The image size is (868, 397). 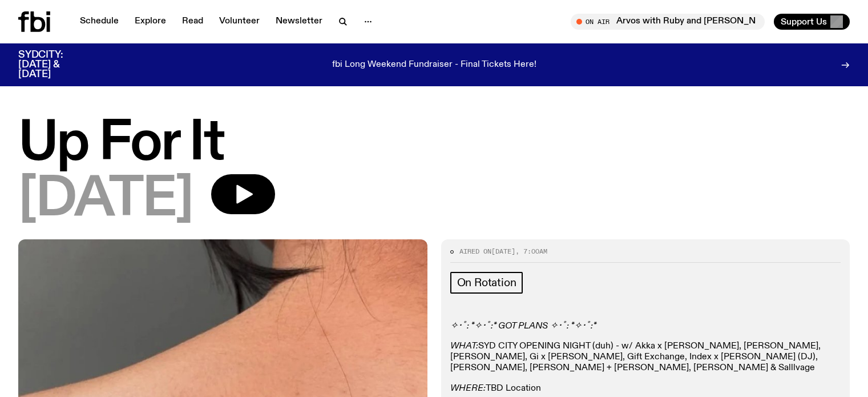 I want to click on a: Explore, so click(x=150, y=22).